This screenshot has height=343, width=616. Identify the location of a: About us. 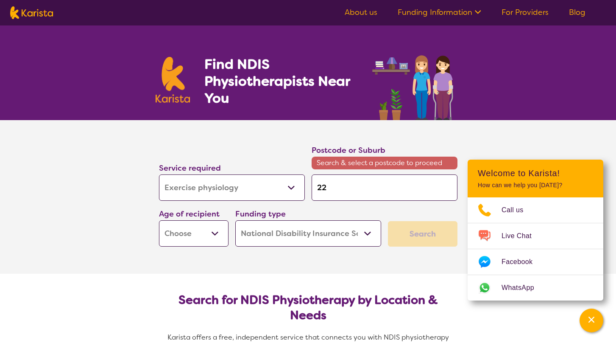
(361, 12).